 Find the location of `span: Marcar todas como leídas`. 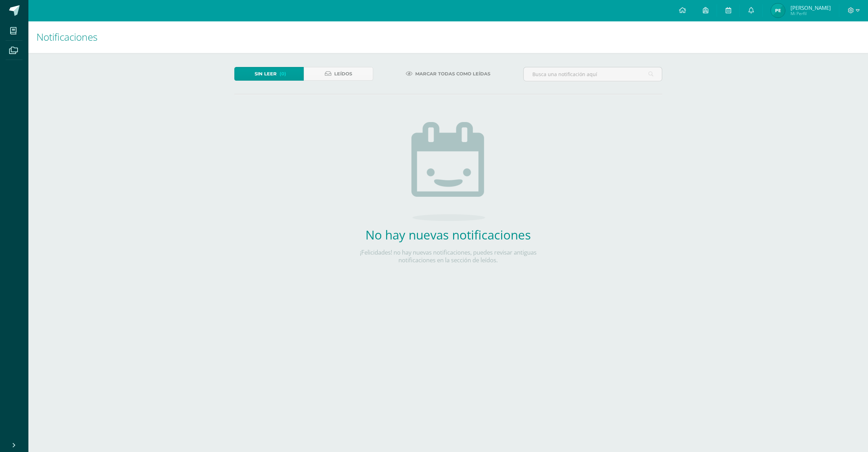

span: Marcar todas como leídas is located at coordinates (453, 74).